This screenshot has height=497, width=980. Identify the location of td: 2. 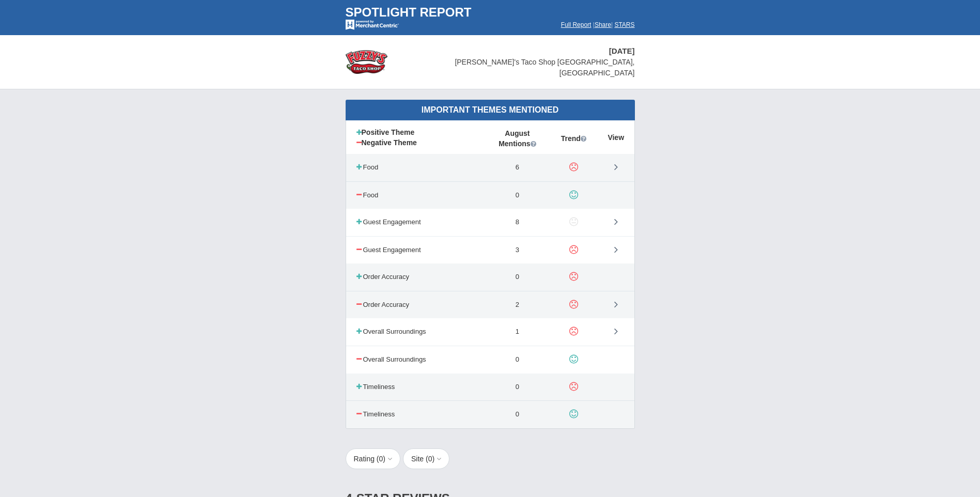
(517, 304).